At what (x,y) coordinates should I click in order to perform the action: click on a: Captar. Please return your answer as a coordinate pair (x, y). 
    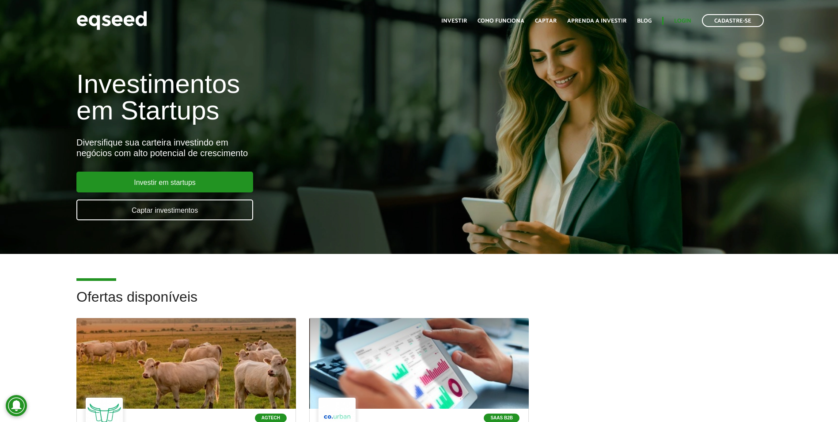
    Looking at the image, I should click on (546, 21).